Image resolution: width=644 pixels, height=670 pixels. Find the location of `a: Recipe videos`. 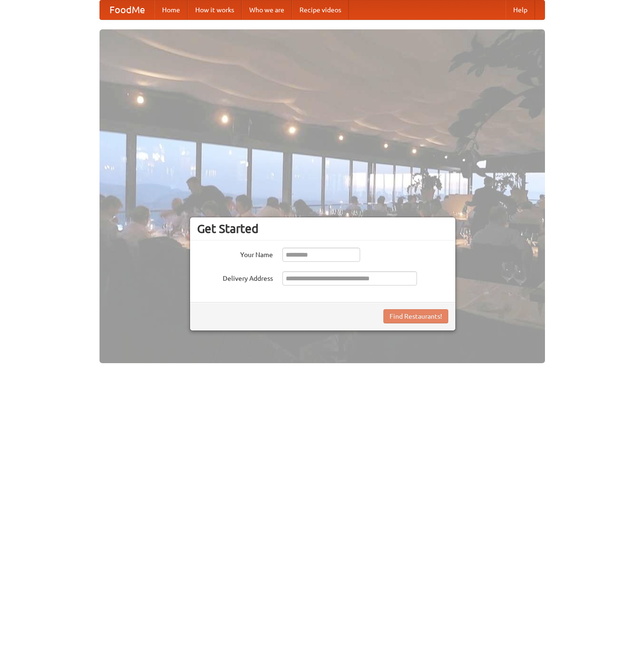

a: Recipe videos is located at coordinates (320, 10).